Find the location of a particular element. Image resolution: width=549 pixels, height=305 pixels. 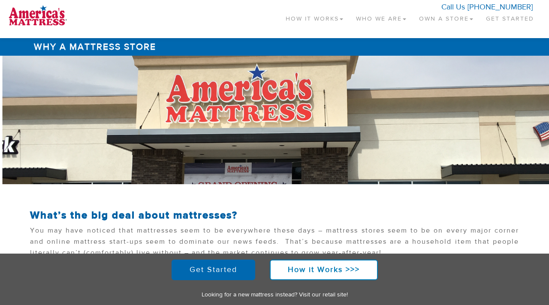

a: How It Works is located at coordinates (314, 17).